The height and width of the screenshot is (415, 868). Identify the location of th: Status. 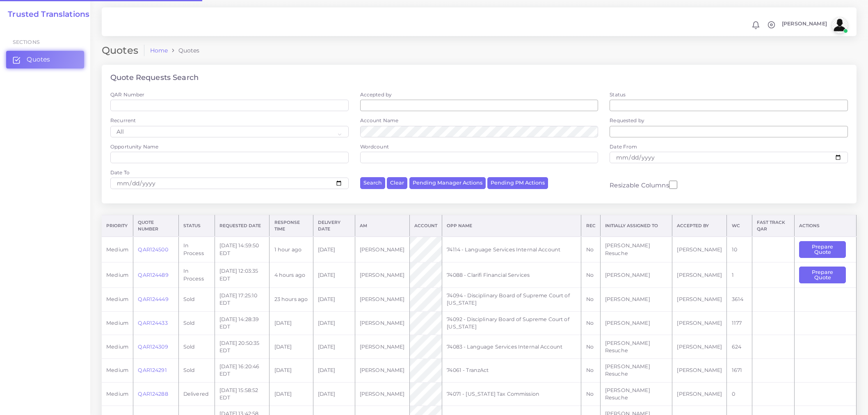
(197, 226).